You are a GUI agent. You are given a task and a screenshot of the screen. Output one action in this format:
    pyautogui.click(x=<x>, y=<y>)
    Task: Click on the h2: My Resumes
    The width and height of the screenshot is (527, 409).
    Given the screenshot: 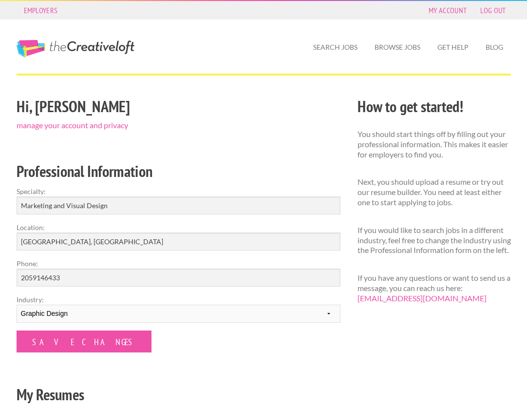 What is the action you would take?
    pyautogui.click(x=178, y=394)
    